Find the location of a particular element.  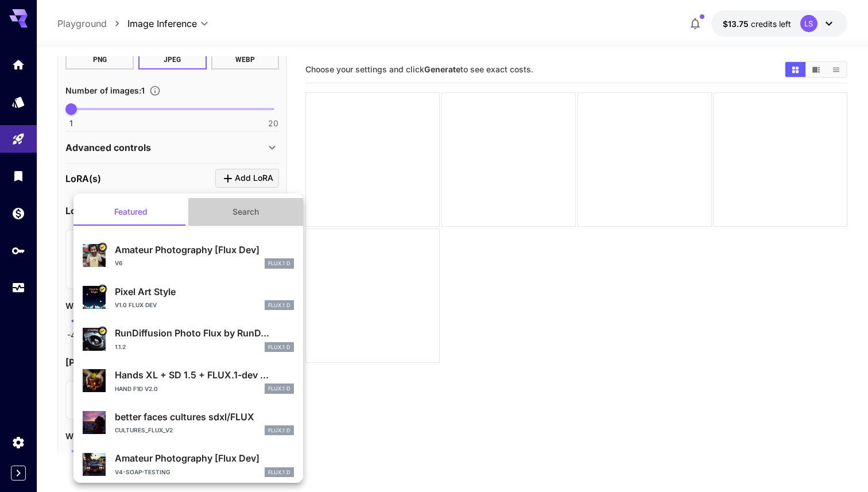

div: Amateur Photography [Flux Dev]v4-soap-testingFLUX.1 D is located at coordinates (188, 463).